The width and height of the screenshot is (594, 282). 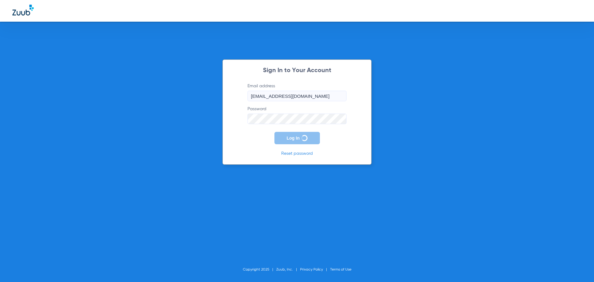 I want to click on img: Zuub Logo, so click(x=23, y=10).